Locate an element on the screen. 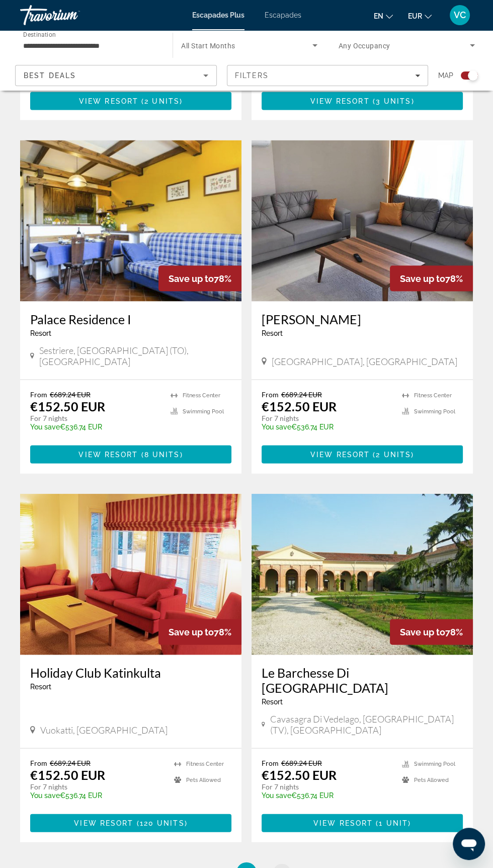  span: Map is located at coordinates (446, 76).